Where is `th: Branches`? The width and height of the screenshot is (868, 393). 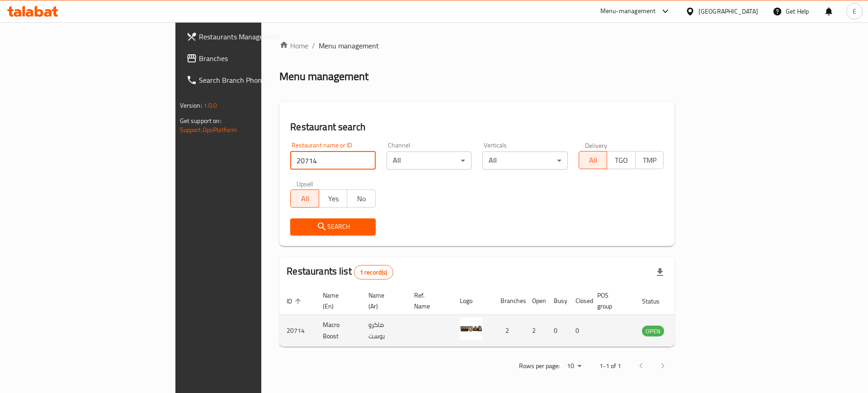
th: Branches is located at coordinates (509, 300).